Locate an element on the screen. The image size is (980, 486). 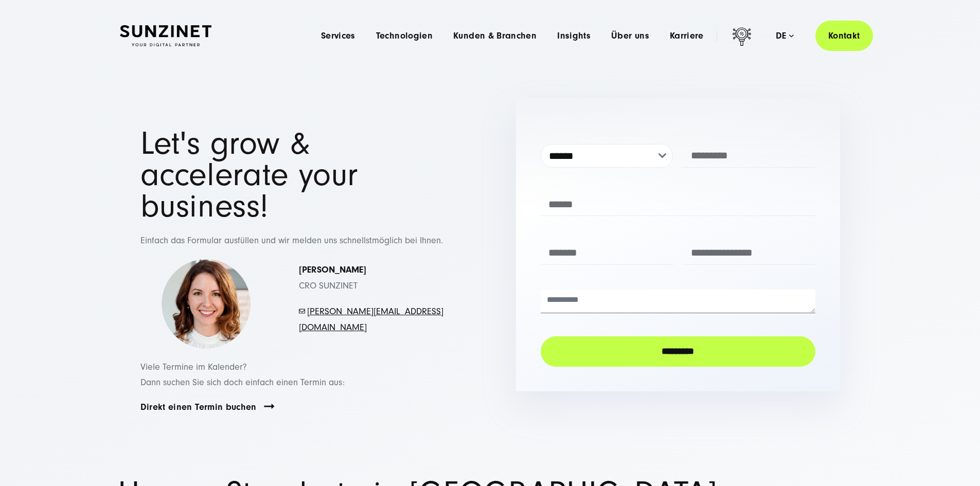
a: Kontakt is located at coordinates (844, 35).